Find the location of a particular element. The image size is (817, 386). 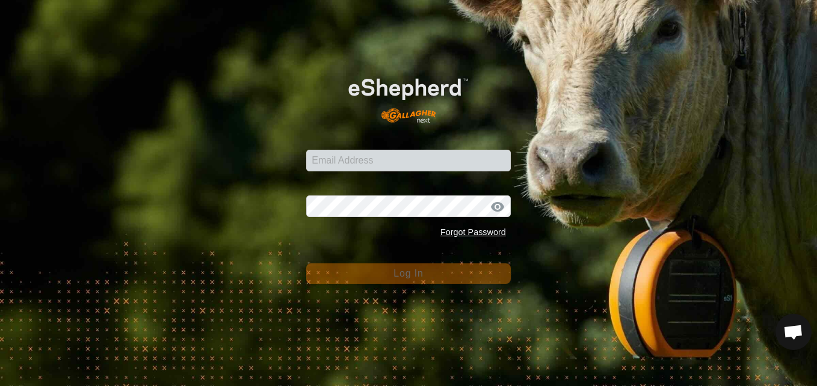

a: Forgot Password is located at coordinates (473, 232).